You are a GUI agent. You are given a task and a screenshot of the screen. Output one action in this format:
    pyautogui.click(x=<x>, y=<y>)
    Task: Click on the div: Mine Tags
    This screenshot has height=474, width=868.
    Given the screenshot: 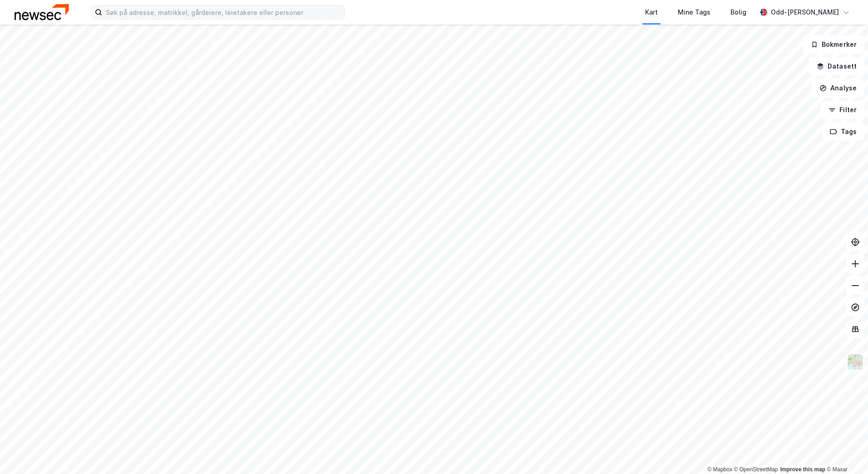 What is the action you would take?
    pyautogui.click(x=694, y=12)
    